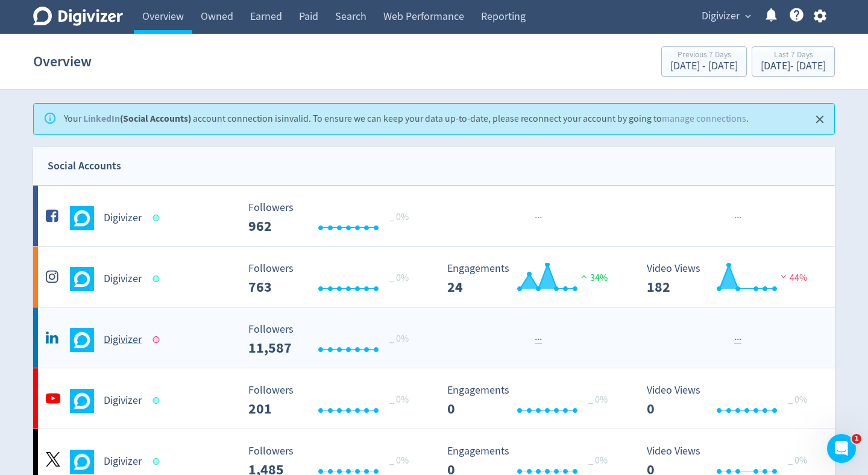 This screenshot has width=868, height=475. Describe the element at coordinates (731, 279) in the screenshot. I see `svg: Video Views 182` at that location.